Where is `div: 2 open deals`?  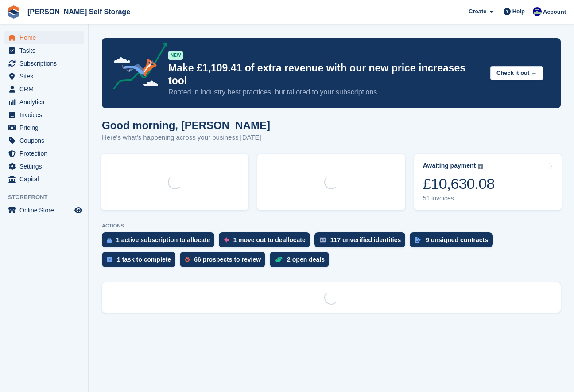
div: 2 open deals is located at coordinates (306, 259).